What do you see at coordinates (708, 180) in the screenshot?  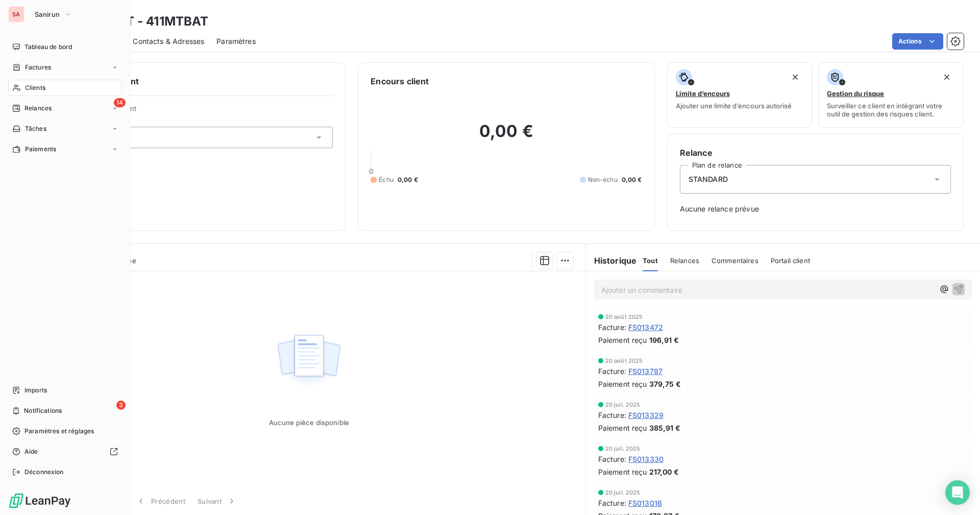 I see `span: STANDARD` at bounding box center [708, 180].